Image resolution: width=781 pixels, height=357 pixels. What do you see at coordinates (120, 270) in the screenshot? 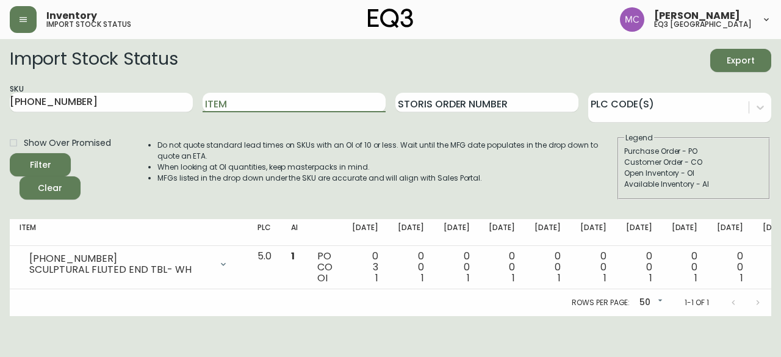
I see `div: SCULPTURAL FLUTED END TBL- WH` at bounding box center [120, 270].